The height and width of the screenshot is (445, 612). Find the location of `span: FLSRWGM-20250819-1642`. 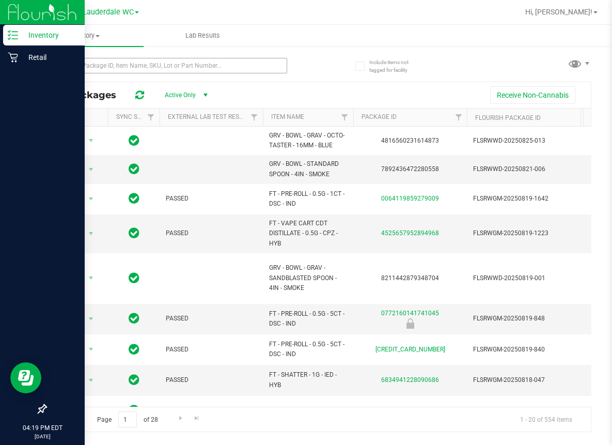

span: FLSRWGM-20250819-1642 is located at coordinates (524, 198).